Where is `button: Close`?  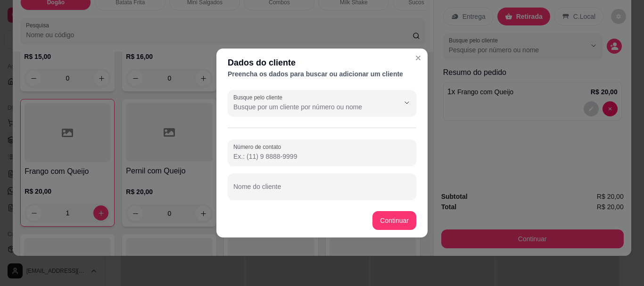 button: Close is located at coordinates (419, 58).